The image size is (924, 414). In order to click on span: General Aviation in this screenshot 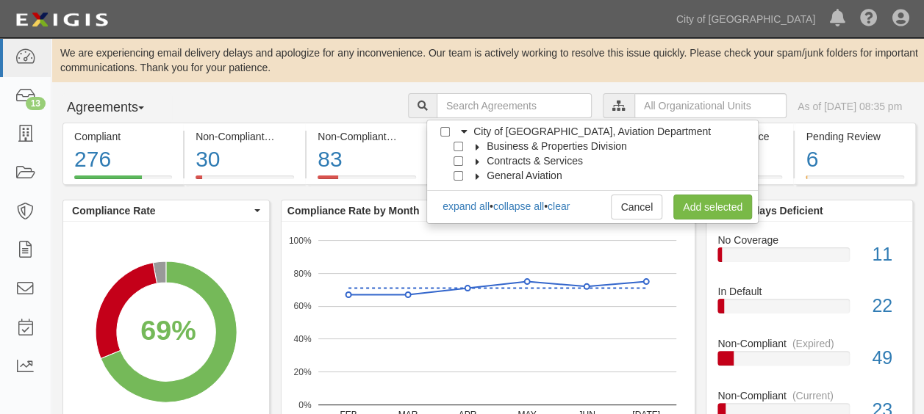, I will do `click(524, 176)`.